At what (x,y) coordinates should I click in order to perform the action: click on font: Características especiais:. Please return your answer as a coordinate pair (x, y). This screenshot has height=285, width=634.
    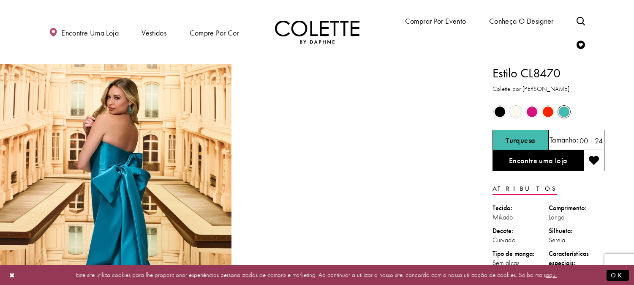
    Looking at the image, I should click on (569, 258).